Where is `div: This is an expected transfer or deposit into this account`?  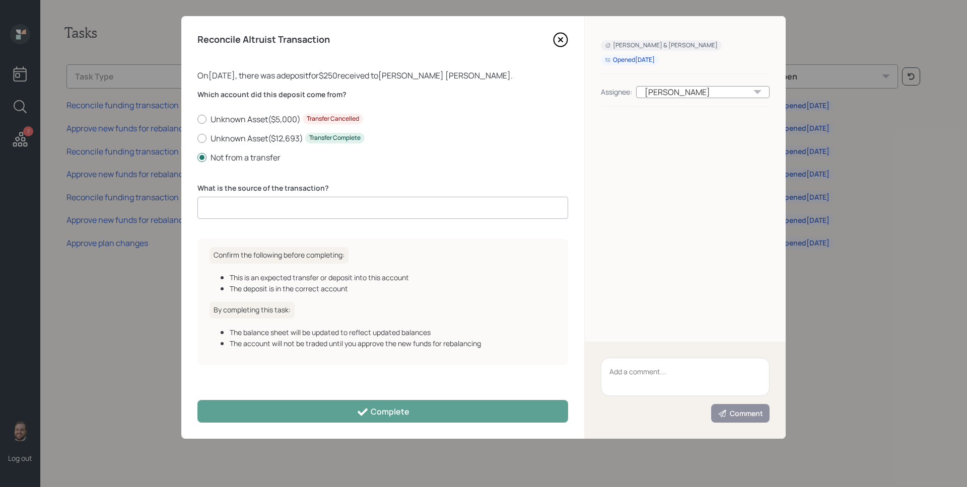 div: This is an expected transfer or deposit into this account is located at coordinates (393, 277).